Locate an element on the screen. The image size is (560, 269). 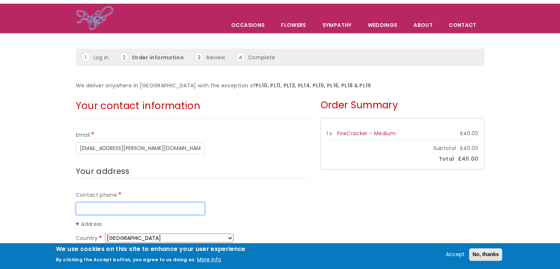
span: Occasions is located at coordinates (248, 25).